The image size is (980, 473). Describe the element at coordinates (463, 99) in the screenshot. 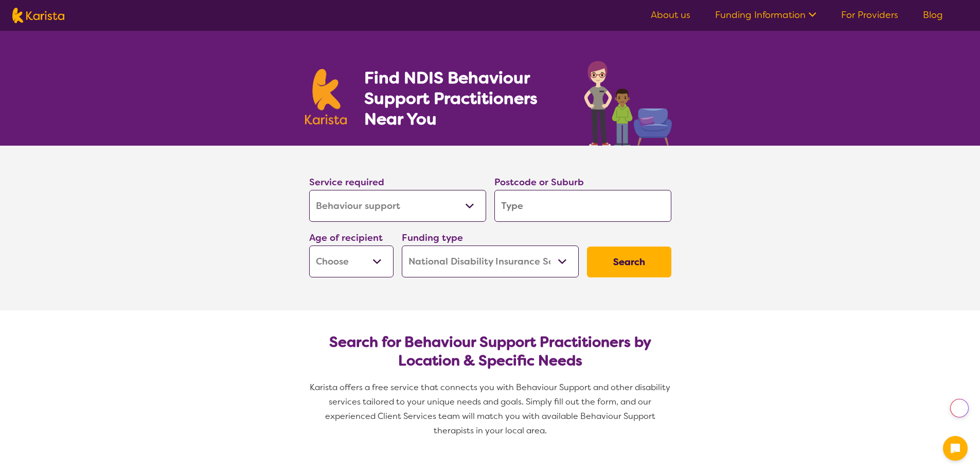

I see `h1: Find NDIS Behaviour Support Practitioners Near You` at that location.